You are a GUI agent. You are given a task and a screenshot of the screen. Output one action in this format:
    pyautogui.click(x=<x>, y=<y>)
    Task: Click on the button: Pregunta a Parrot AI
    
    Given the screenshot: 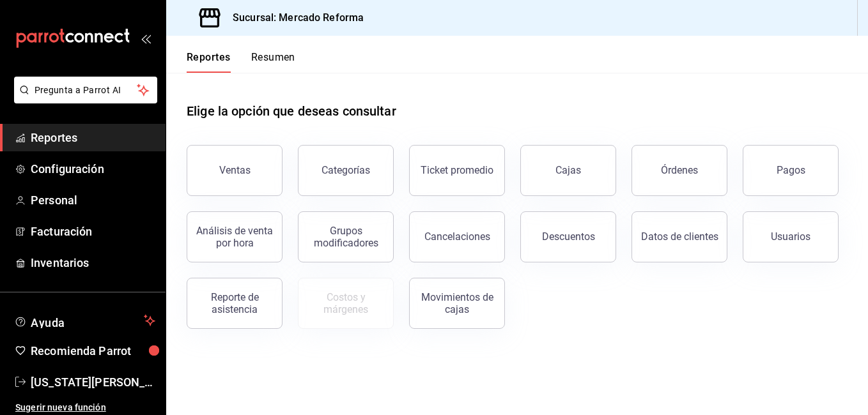 What is the action you would take?
    pyautogui.click(x=85, y=90)
    